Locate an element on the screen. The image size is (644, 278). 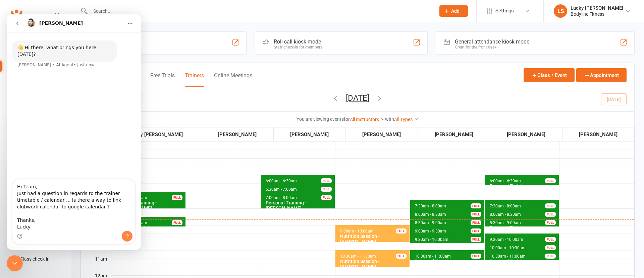
div: Great for the front desk is located at coordinates (492, 47).